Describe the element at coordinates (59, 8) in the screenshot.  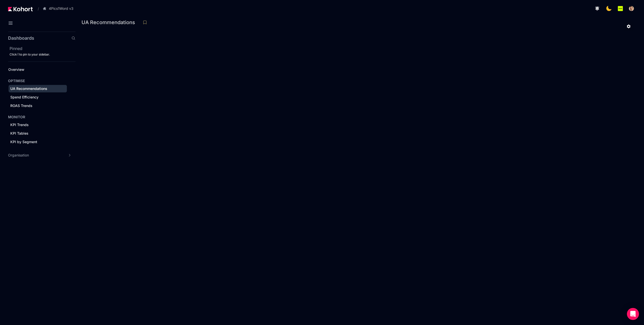
I see `button: 4Pics1Word v3` at that location.